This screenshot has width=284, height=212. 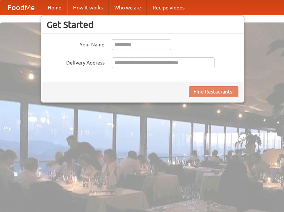 I want to click on button: Find Restaurants!, so click(x=214, y=92).